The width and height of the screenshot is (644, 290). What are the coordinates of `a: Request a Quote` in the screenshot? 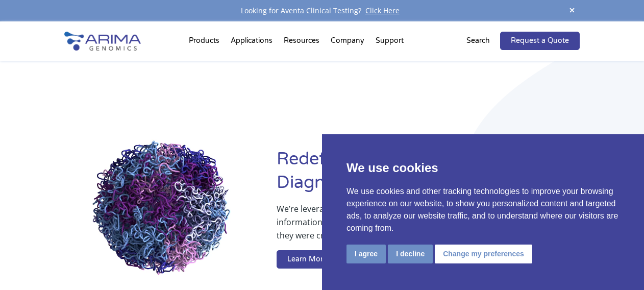 It's located at (540, 41).